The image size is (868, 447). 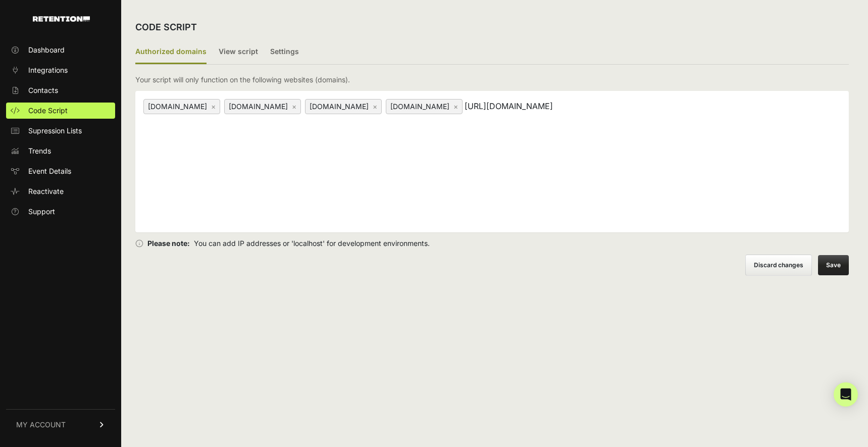 I want to click on a: Dashboard, so click(x=61, y=50).